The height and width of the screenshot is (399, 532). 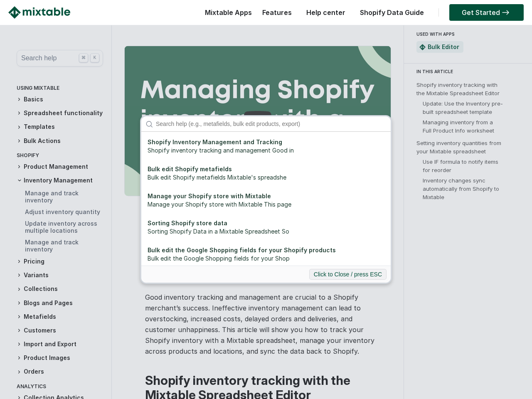 I want to click on div: Bulk edit the Google Shopping fields for your Shop, so click(x=266, y=258).